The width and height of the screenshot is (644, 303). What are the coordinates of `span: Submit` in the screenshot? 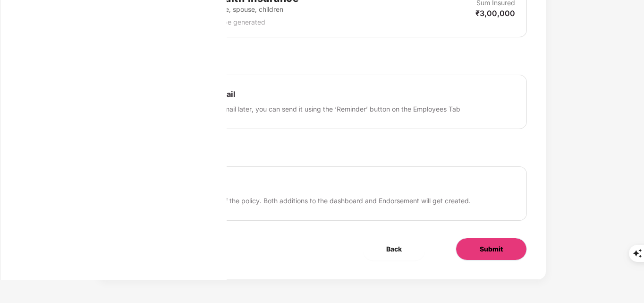 It's located at (491, 249).